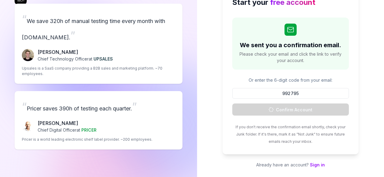  What do you see at coordinates (290, 57) in the screenshot?
I see `span: Please check your email and click the link to verify your account.` at bounding box center [290, 57].